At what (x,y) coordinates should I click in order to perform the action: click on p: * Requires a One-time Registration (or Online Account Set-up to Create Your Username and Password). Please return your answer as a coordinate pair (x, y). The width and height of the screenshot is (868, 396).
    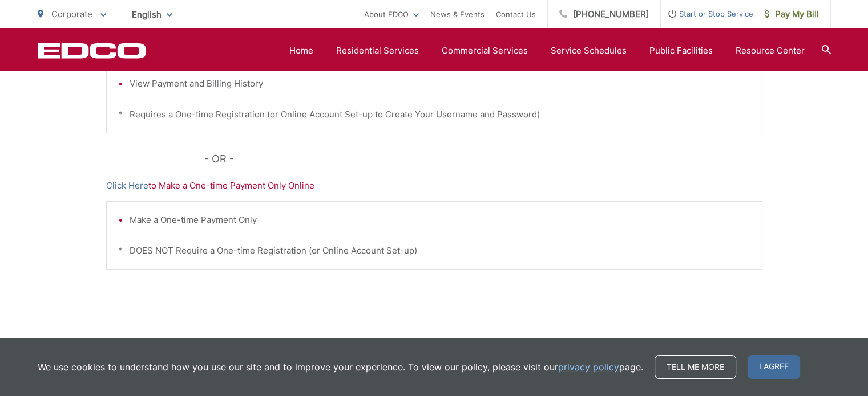
    Looking at the image, I should click on (435, 115).